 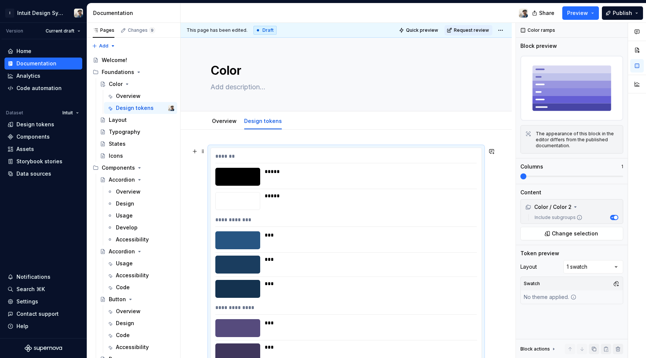 I want to click on div: Block actions, so click(x=538, y=349).